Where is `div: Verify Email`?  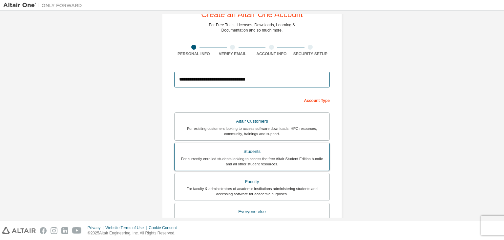 div: Verify Email is located at coordinates (233, 54).